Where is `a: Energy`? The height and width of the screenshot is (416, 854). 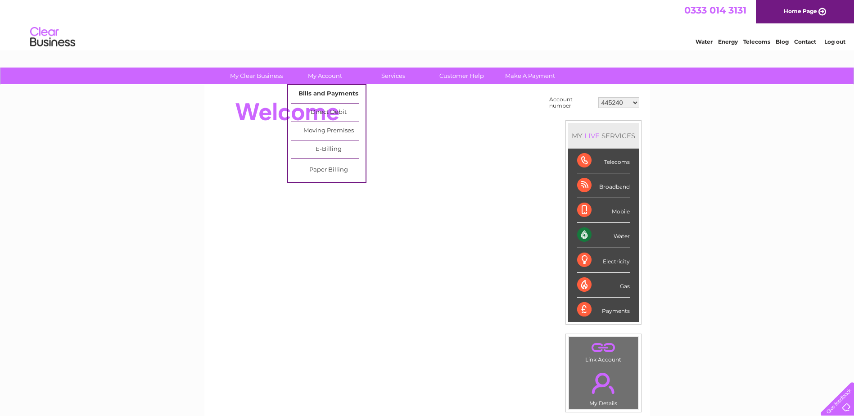 a: Energy is located at coordinates (728, 41).